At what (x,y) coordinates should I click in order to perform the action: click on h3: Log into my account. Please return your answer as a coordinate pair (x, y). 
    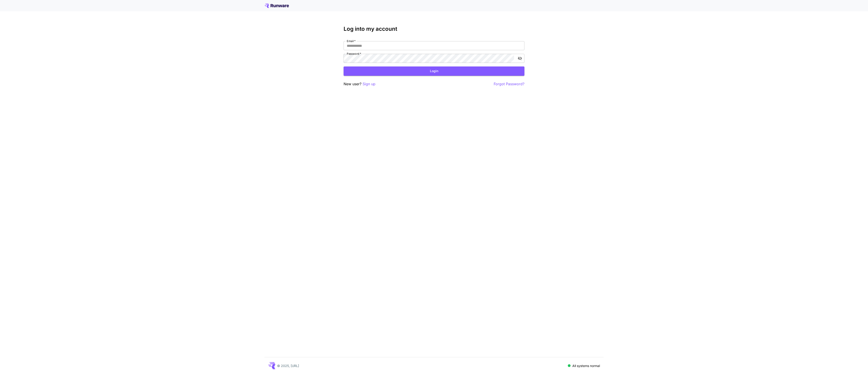
    Looking at the image, I should click on (434, 29).